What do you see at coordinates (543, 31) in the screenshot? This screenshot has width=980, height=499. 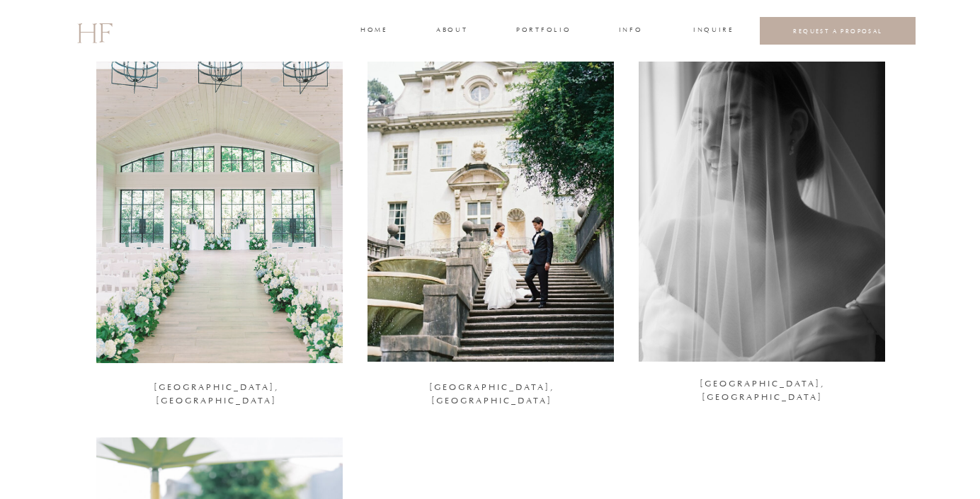 I see `h3: portfolio` at bounding box center [543, 31].